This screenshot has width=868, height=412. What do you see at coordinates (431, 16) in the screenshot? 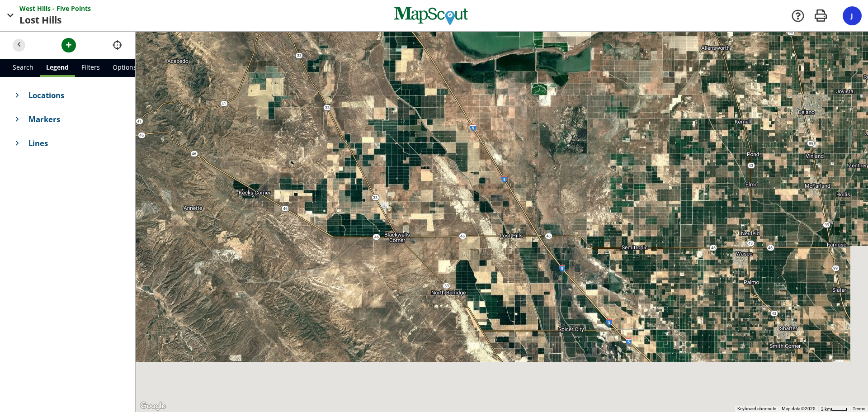
I see `img: MapScout` at bounding box center [431, 16].